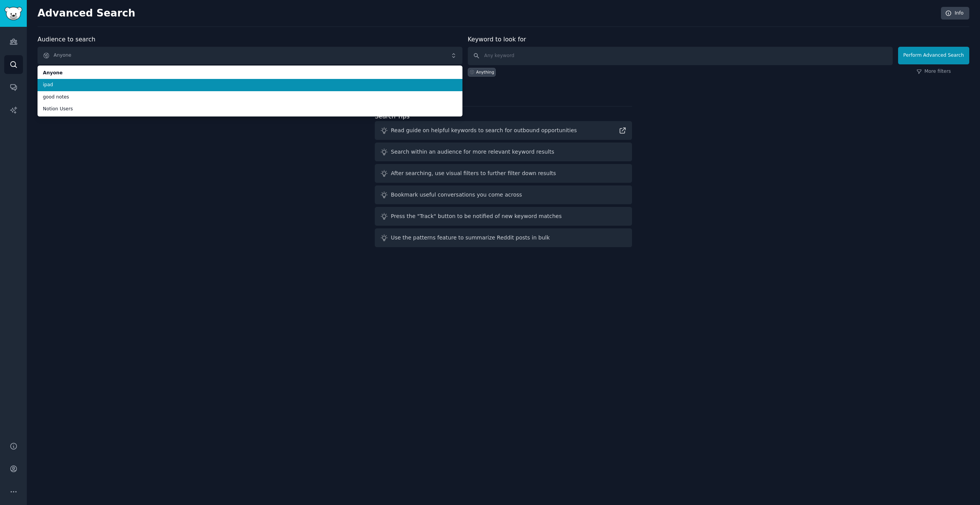 This screenshot has height=505, width=980. Describe the element at coordinates (473, 173) in the screenshot. I see `div: After searching, use visual filters to further filter down results` at that location.